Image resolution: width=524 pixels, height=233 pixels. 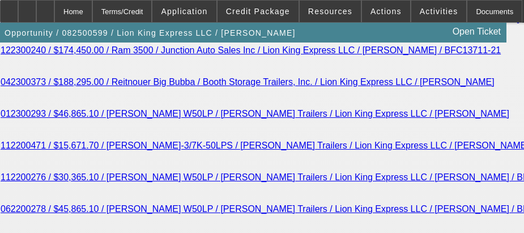 I want to click on span: Activities, so click(x=439, y=11).